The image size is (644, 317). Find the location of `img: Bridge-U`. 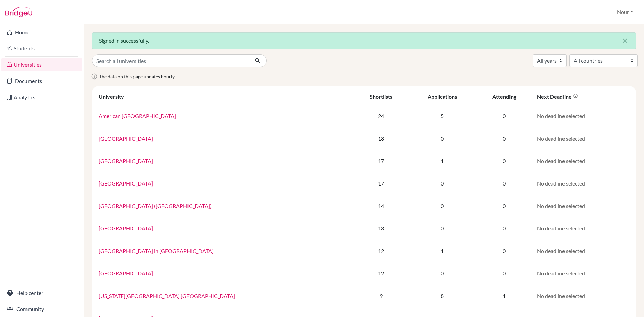

img: Bridge-U is located at coordinates (19, 12).